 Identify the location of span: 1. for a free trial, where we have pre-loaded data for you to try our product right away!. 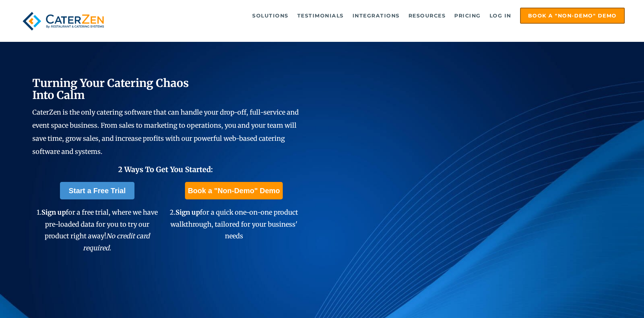
(97, 230).